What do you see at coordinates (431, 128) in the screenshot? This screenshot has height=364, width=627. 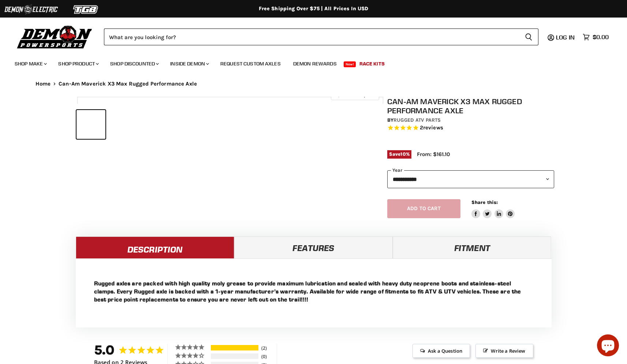 I see `span: 2 reviews` at bounding box center [431, 128].